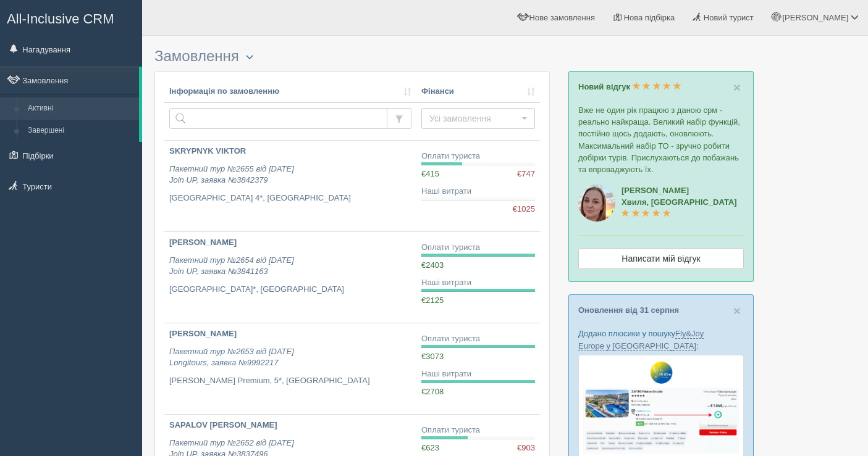 This screenshot has width=868, height=456. Describe the element at coordinates (278, 118) in the screenshot. I see `input: Пошук за номером замовлення, ПІБ або паспортом туриста` at that location.